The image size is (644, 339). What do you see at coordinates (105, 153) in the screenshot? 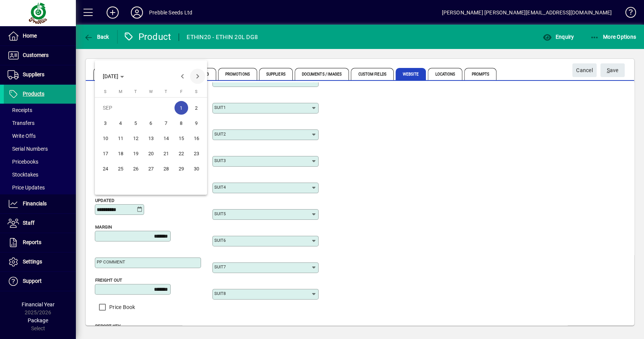
I see `span: 17` at bounding box center [105, 153].